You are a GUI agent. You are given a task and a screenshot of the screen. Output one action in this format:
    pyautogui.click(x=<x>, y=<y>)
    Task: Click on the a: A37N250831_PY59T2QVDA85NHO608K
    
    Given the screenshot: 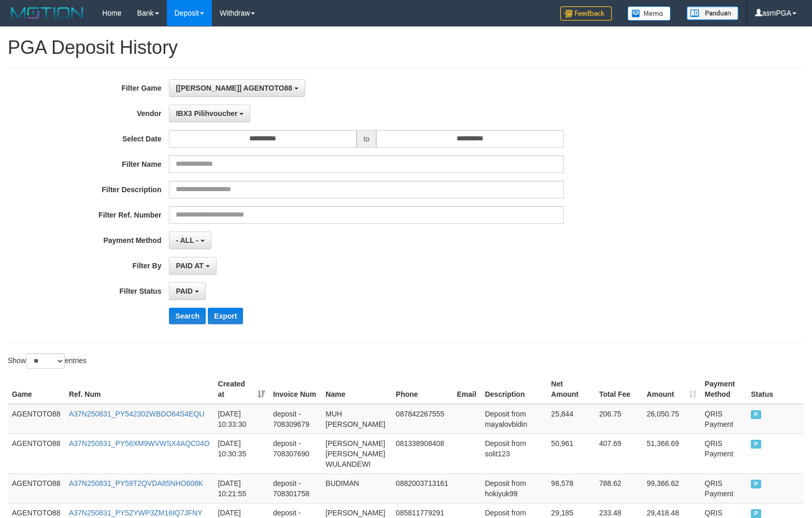 What is the action you would take?
    pyautogui.click(x=136, y=483)
    